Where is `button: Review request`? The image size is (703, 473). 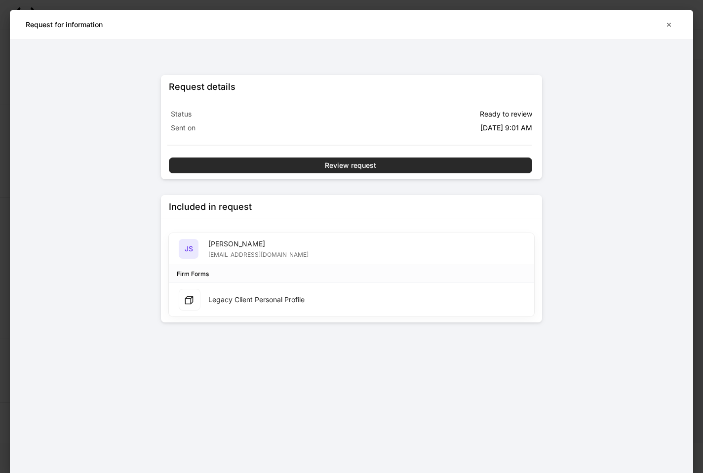
button: Review request is located at coordinates (350, 165).